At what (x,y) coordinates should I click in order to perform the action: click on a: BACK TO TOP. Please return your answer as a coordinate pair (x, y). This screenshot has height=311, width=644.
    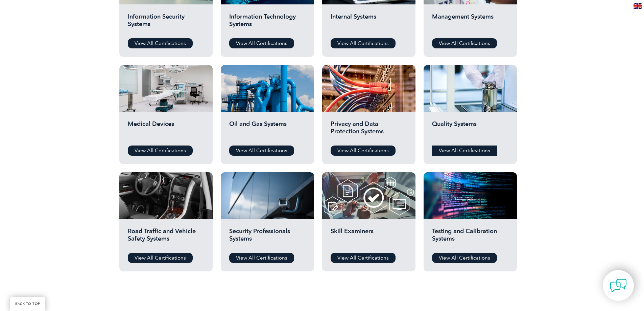
    Looking at the image, I should click on (28, 304).